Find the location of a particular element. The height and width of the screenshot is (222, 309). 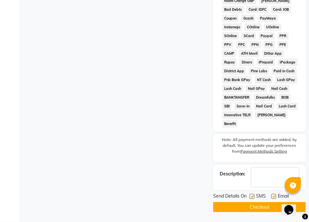

span: PayMaya is located at coordinates (268, 18).